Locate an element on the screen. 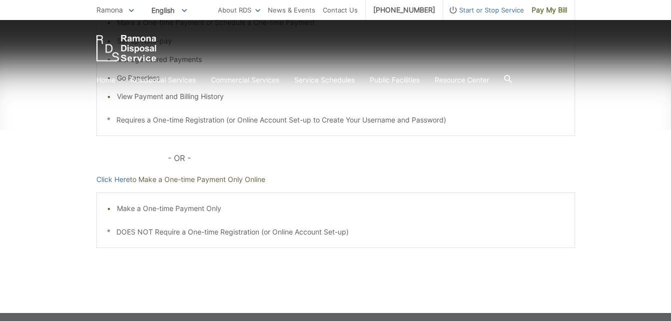  a: Commercial Services is located at coordinates (245, 80).